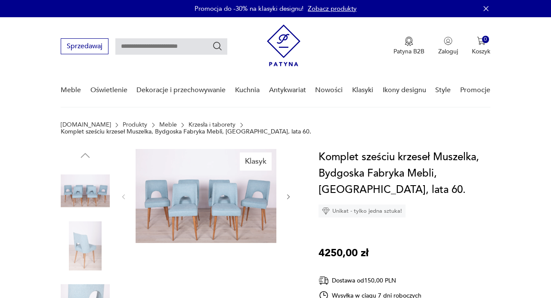  What do you see at coordinates (443, 90) in the screenshot?
I see `a: Style` at bounding box center [443, 90].